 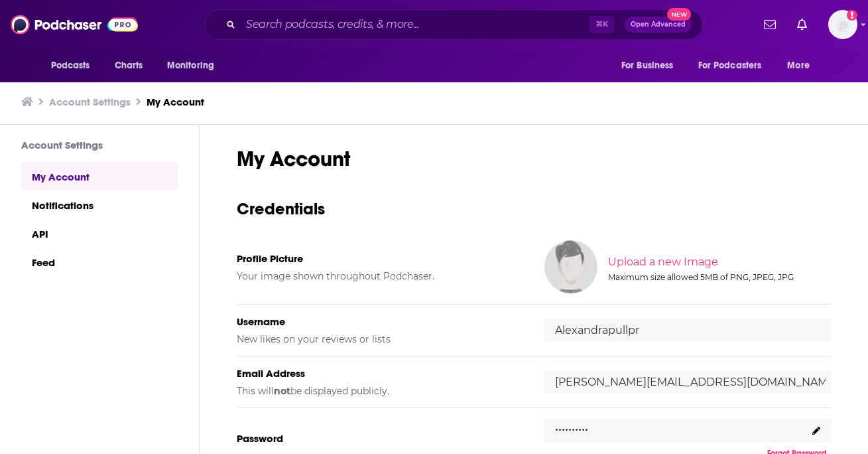 What do you see at coordinates (534, 209) in the screenshot?
I see `h3: Credentials` at bounding box center [534, 209].